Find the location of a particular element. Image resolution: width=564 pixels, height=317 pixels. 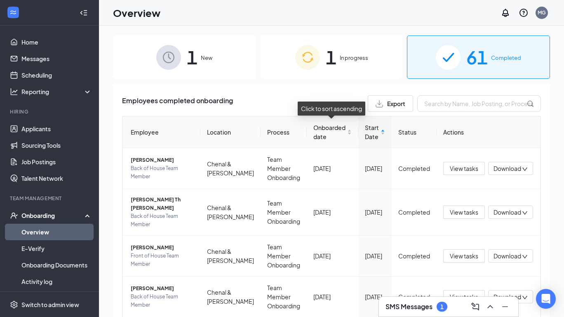

div: Switch to admin view is located at coordinates (50, 304).